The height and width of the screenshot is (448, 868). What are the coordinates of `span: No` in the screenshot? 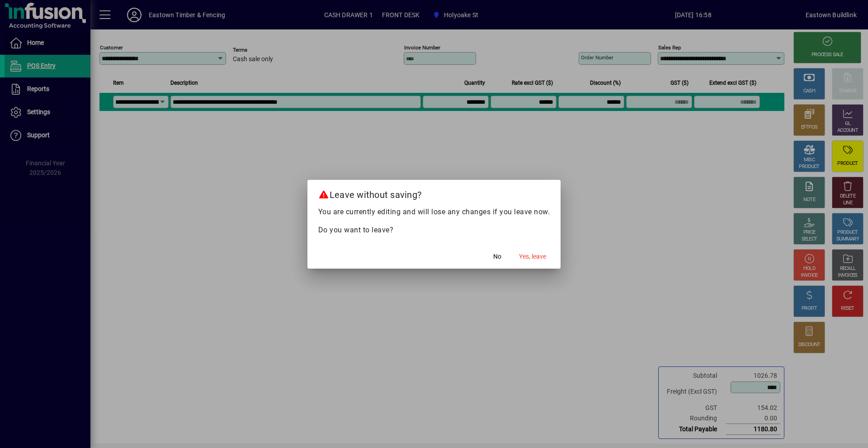 It's located at (497, 256).